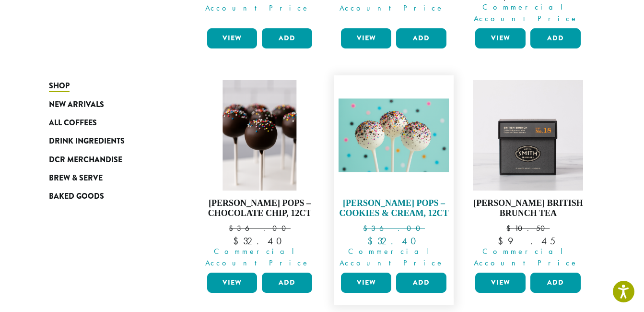 This screenshot has height=312, width=644. I want to click on span: All Coffees, so click(73, 123).